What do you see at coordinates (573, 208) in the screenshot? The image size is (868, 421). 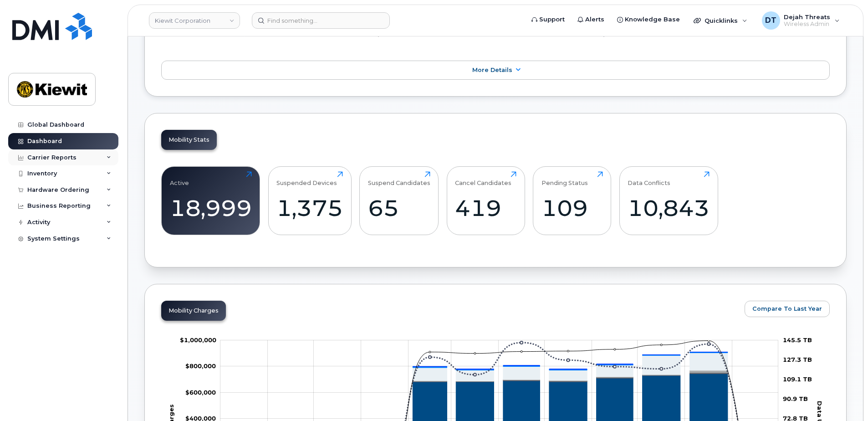 I see `div: 109` at bounding box center [573, 208].